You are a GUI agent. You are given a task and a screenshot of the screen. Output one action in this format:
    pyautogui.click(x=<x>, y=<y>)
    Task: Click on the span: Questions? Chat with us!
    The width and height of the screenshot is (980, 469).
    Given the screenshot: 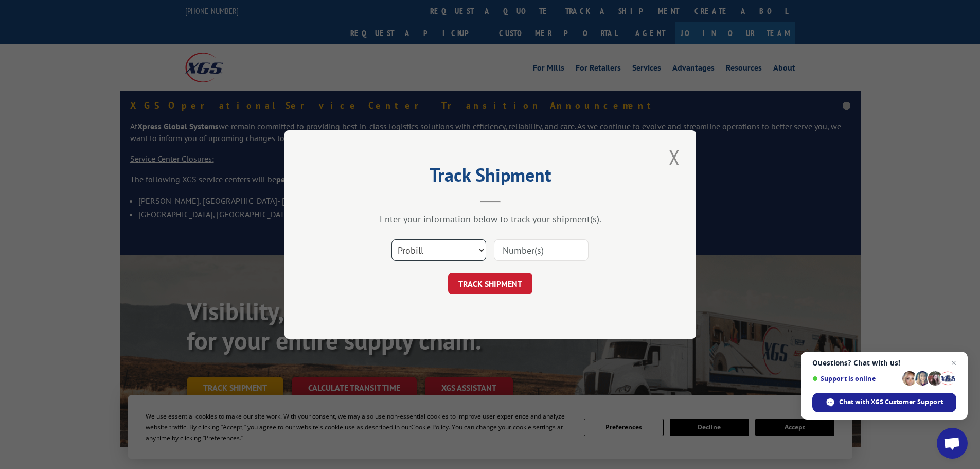 What is the action you would take?
    pyautogui.click(x=884, y=363)
    